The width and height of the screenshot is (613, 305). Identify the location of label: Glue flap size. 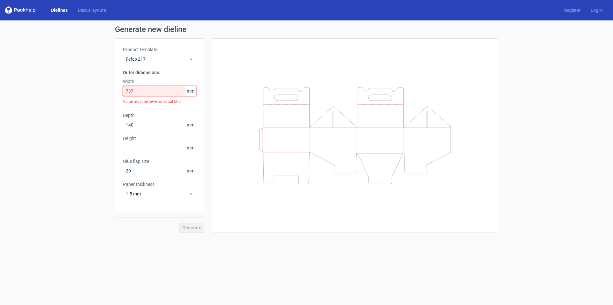
(160, 161).